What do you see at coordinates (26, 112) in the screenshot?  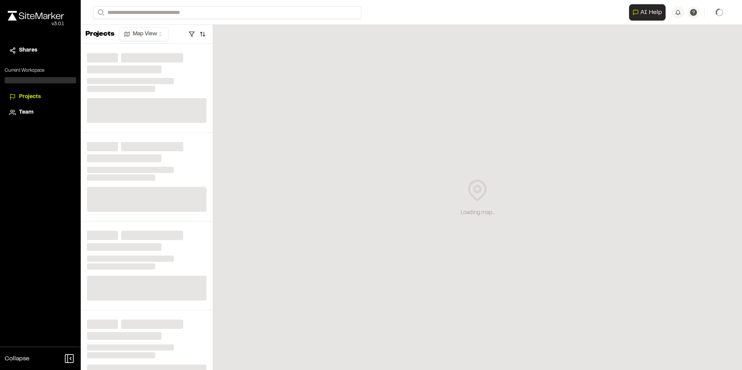 I see `span: Team` at bounding box center [26, 112].